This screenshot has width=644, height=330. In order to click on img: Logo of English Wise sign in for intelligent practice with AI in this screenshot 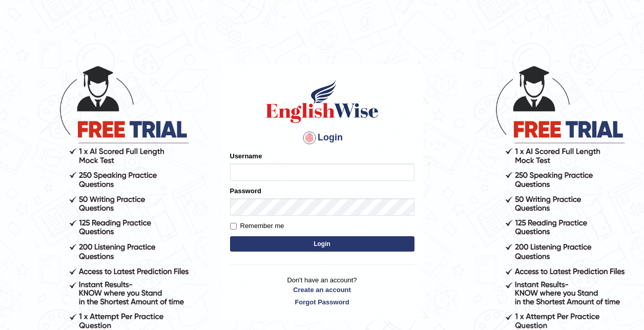, I will do `click(322, 101)`.